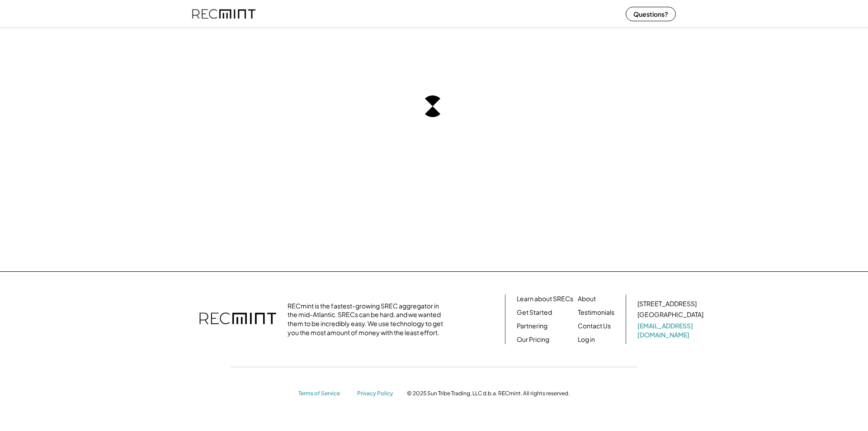 The width and height of the screenshot is (868, 431). I want to click on a: Learn about SRECs, so click(545, 299).